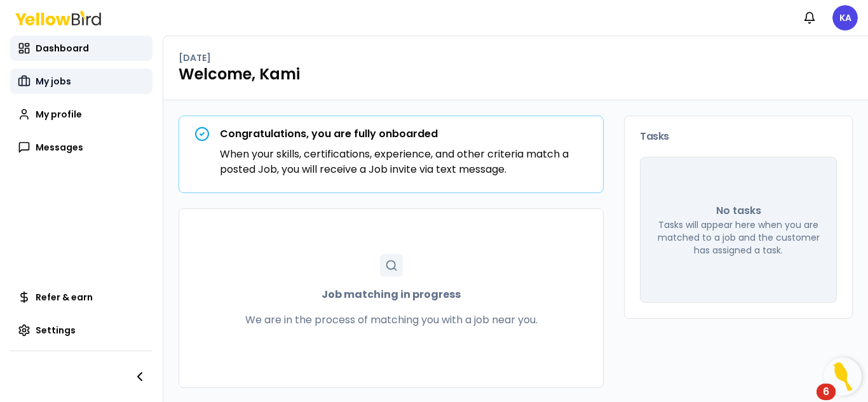  What do you see at coordinates (391, 320) in the screenshot?
I see `p: We are in the process of matching you with a job near you.` at bounding box center [391, 320].